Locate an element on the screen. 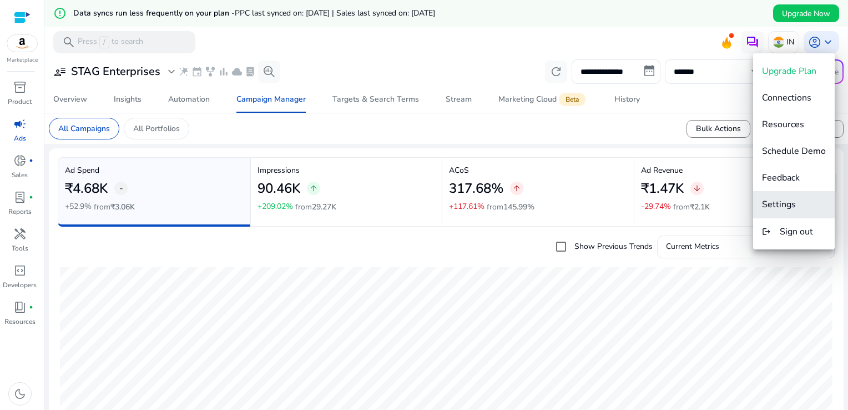  span: Sign out is located at coordinates (797, 232).